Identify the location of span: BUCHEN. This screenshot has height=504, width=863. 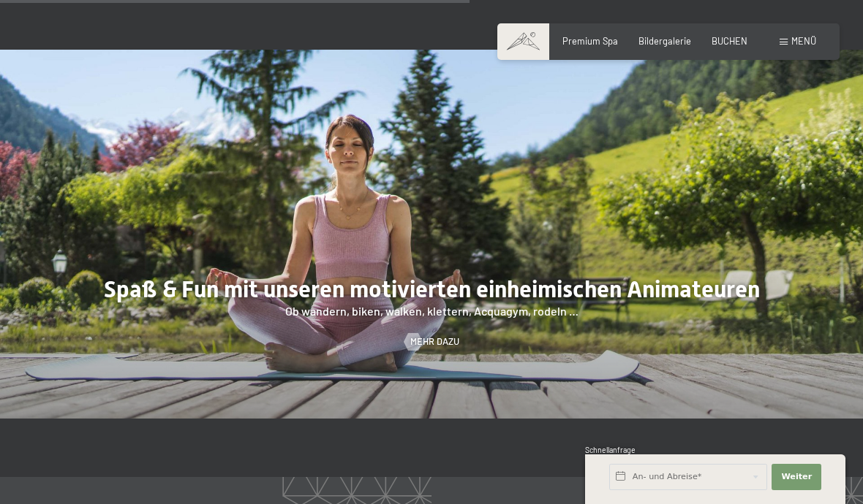
(729, 41).